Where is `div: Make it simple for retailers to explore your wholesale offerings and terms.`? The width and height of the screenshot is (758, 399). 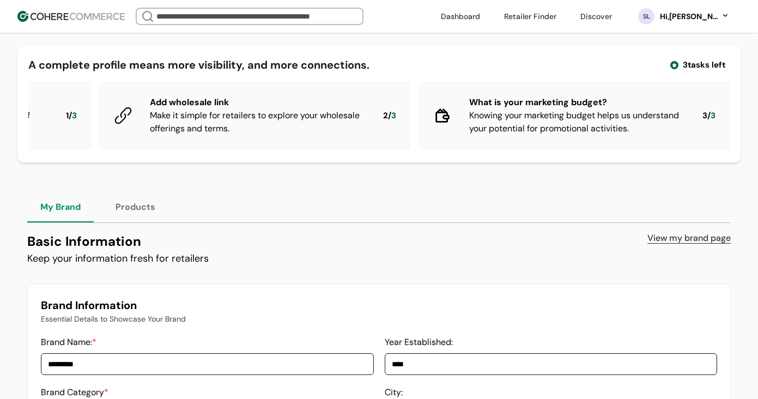 div: Make it simple for retailers to explore your wholesale offerings and terms. is located at coordinates (258, 122).